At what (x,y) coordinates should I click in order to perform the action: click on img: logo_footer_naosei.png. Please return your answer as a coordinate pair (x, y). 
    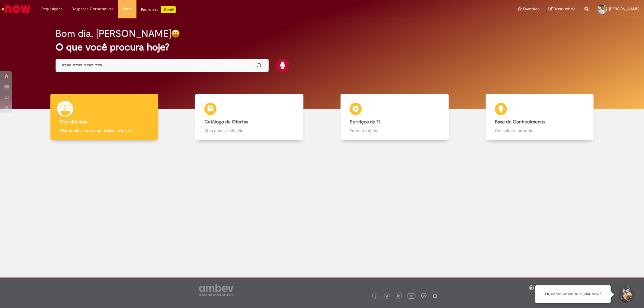
    Looking at the image, I should click on (436, 296).